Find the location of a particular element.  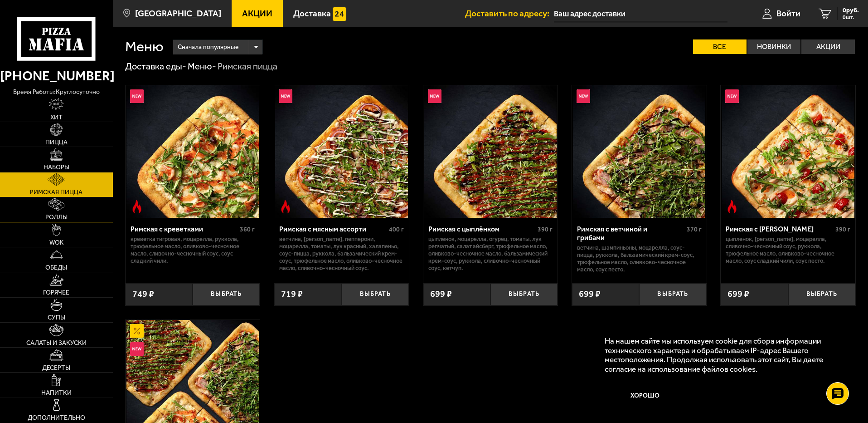

span: Роллы is located at coordinates (56, 217).